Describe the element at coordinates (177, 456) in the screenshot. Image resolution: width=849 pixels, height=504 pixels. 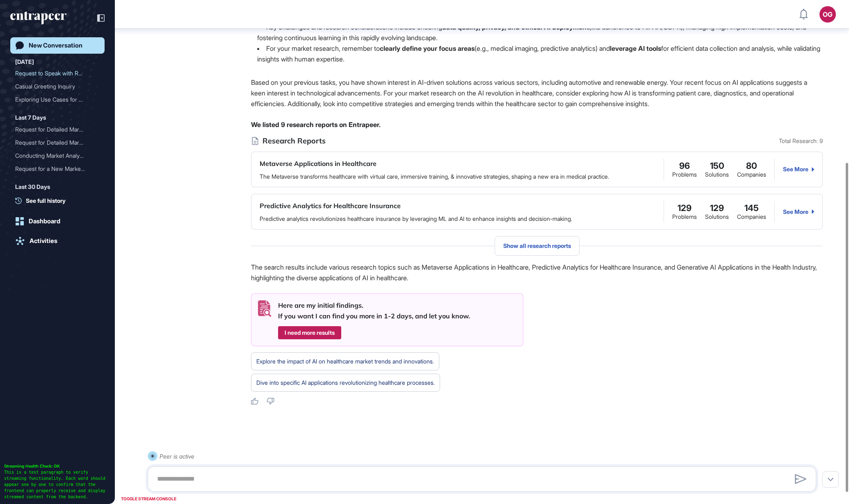
I see `div: Peer is active` at that location.